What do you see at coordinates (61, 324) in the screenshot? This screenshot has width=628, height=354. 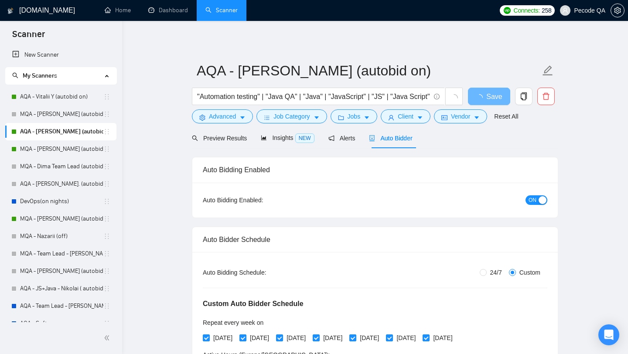 I see `a: AQA - Soft` at bounding box center [61, 324].